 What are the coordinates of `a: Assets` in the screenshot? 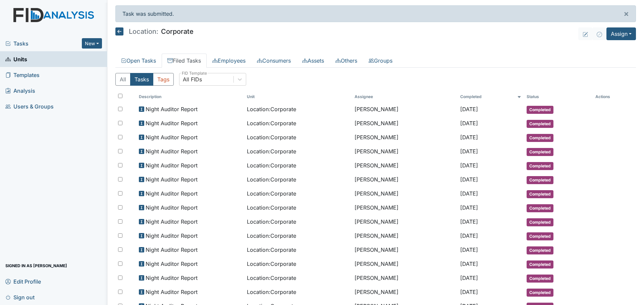 It's located at (313, 61).